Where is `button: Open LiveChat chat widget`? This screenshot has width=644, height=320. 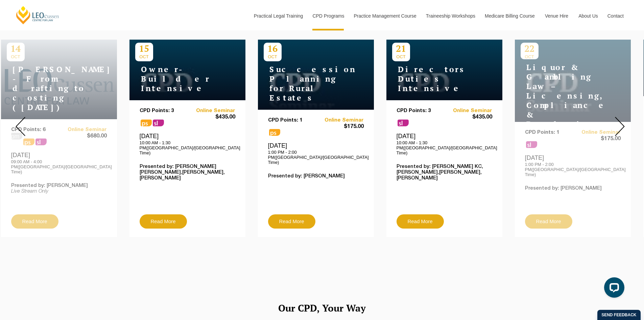
button: Open LiveChat chat widget is located at coordinates (15, 13).